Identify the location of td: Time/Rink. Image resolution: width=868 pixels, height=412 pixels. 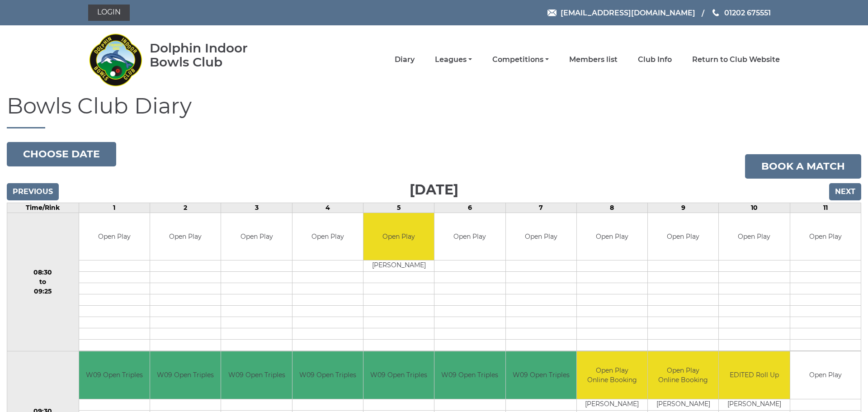
(43, 208).